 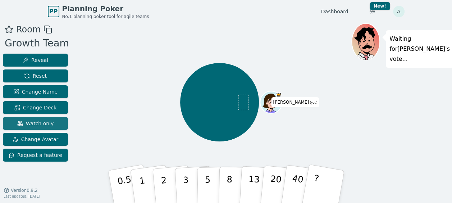 I want to click on span: Change Avatar, so click(x=36, y=139).